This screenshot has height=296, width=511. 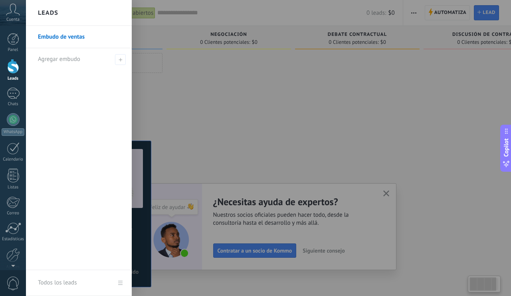 I want to click on a: Embudo de ventas, so click(x=81, y=37).